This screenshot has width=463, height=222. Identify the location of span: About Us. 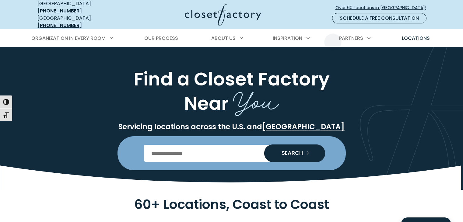
(224, 38).